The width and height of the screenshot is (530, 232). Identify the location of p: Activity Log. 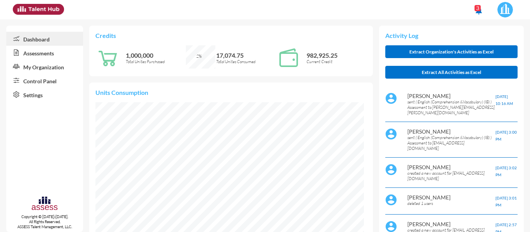
(451, 35).